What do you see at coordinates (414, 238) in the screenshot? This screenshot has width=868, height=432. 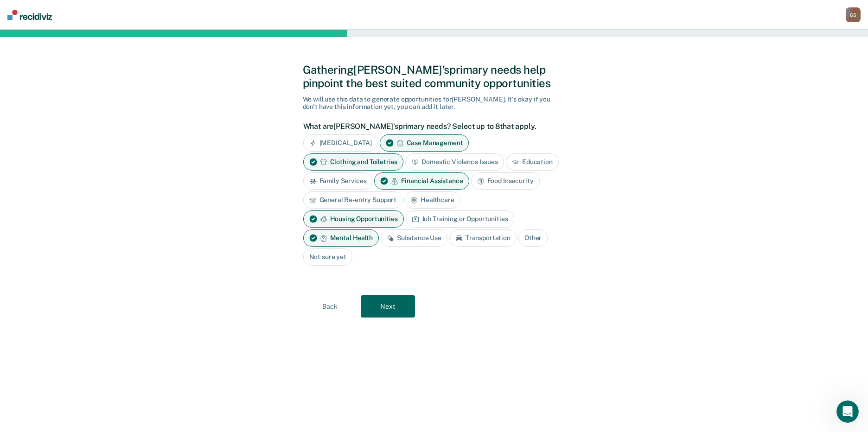 I see `div: Substance Use` at bounding box center [414, 238].